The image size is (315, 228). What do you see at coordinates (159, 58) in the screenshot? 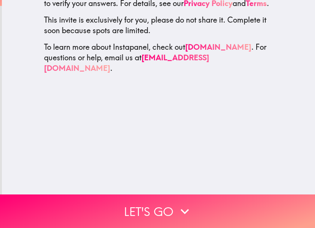
I see `p: To learn more about Instapanel, check out . For questions or help, email us at .` at bounding box center [159, 58].